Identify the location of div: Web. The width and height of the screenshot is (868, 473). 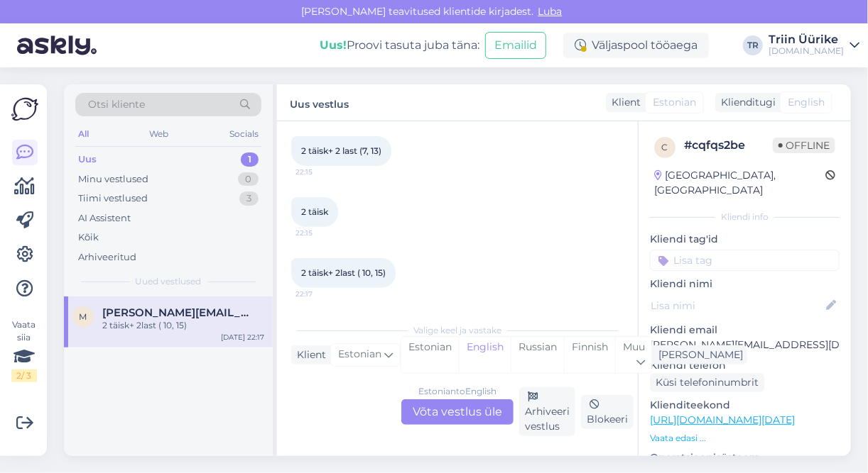
(159, 134).